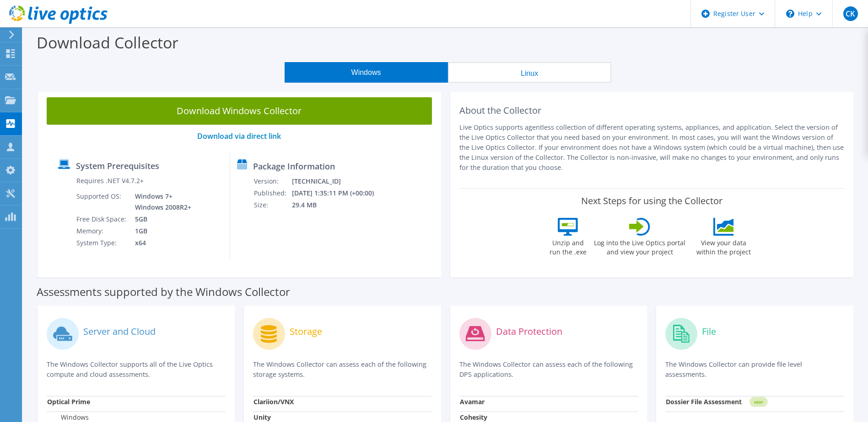 This screenshot has width=868, height=422. I want to click on svg: \n, so click(790, 13).